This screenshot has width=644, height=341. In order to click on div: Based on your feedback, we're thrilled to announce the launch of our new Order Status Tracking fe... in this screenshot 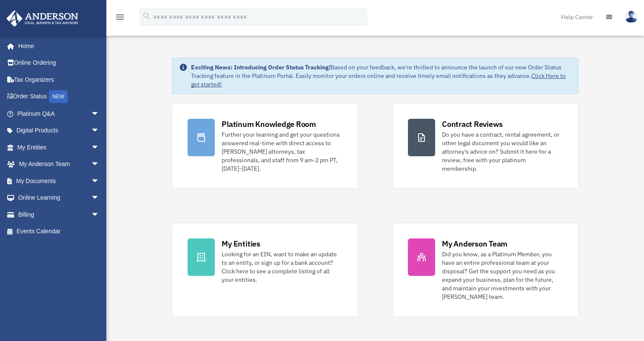, I will do `click(381, 76)`.